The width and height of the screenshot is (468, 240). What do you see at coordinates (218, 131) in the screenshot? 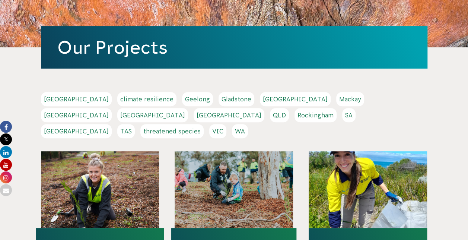
I see `a: VIC` at bounding box center [218, 131].